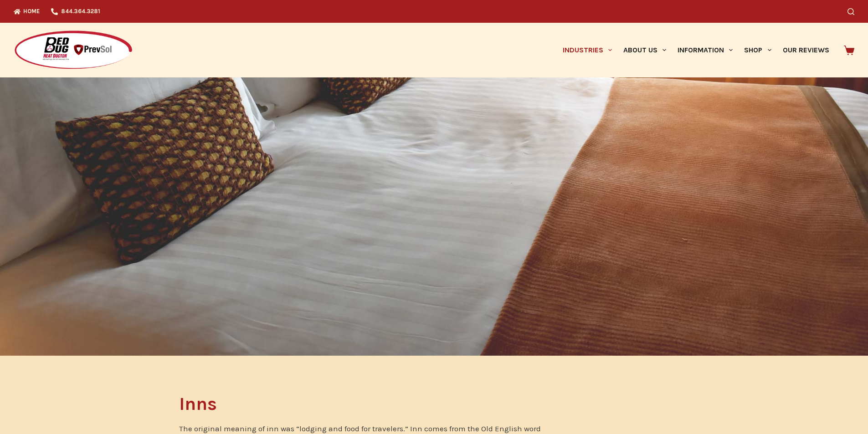 Image resolution: width=868 pixels, height=434 pixels. Describe the element at coordinates (806, 50) in the screenshot. I see `a: Our Reviews` at that location.